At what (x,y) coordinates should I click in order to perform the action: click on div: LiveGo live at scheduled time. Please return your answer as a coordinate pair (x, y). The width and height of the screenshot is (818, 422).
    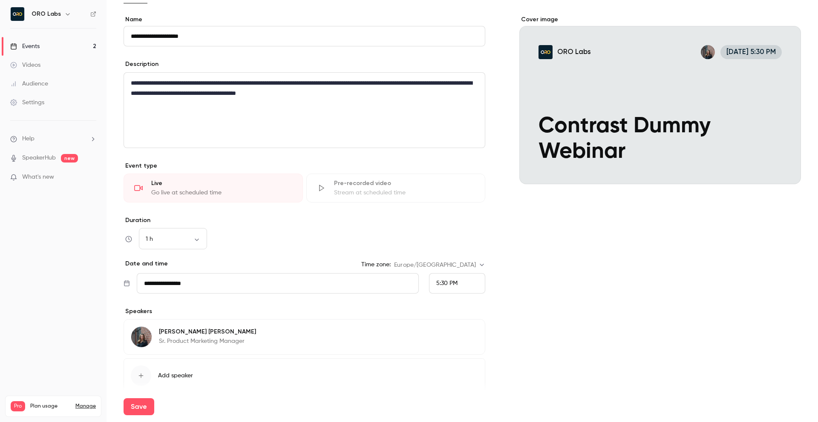
    Looking at the image, I should click on (213, 188).